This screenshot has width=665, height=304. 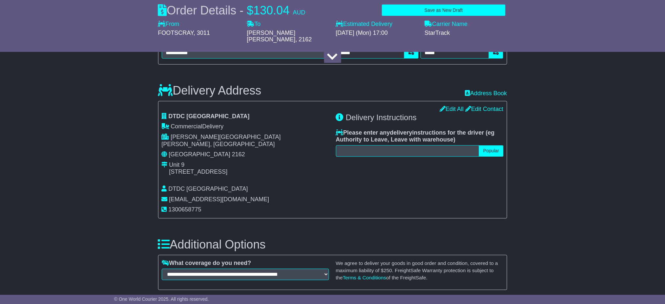 I want to click on a: Terms & Conditions, so click(x=364, y=277).